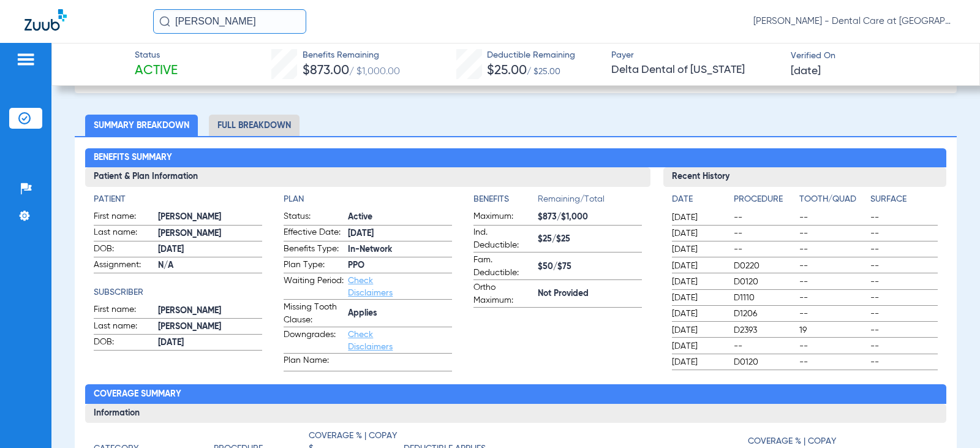 The width and height of the screenshot is (980, 448). I want to click on h3: Recent History, so click(804, 177).